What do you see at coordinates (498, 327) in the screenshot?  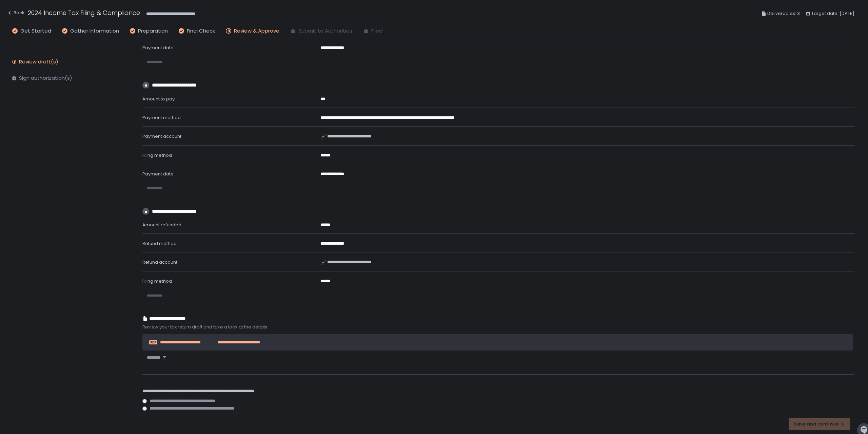 I see `span: Review your tax return draft and take a look at the details` at bounding box center [498, 327].